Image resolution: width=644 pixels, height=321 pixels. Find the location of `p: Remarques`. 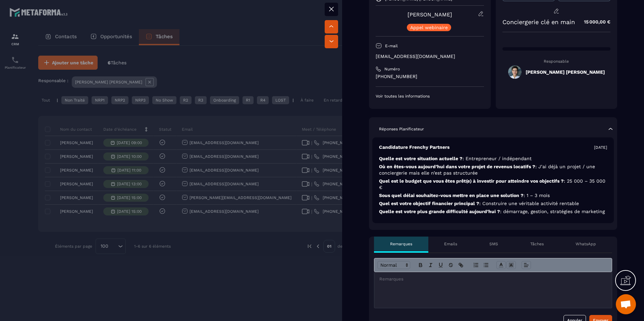

p: Remarques is located at coordinates (401, 244).